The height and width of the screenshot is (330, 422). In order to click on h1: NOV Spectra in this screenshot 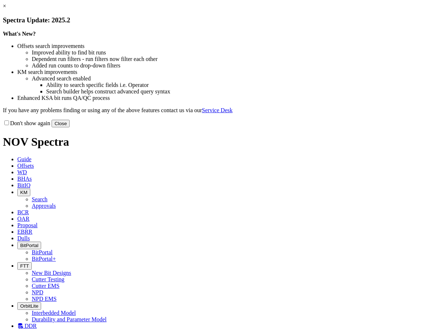, I will do `click(211, 142)`.